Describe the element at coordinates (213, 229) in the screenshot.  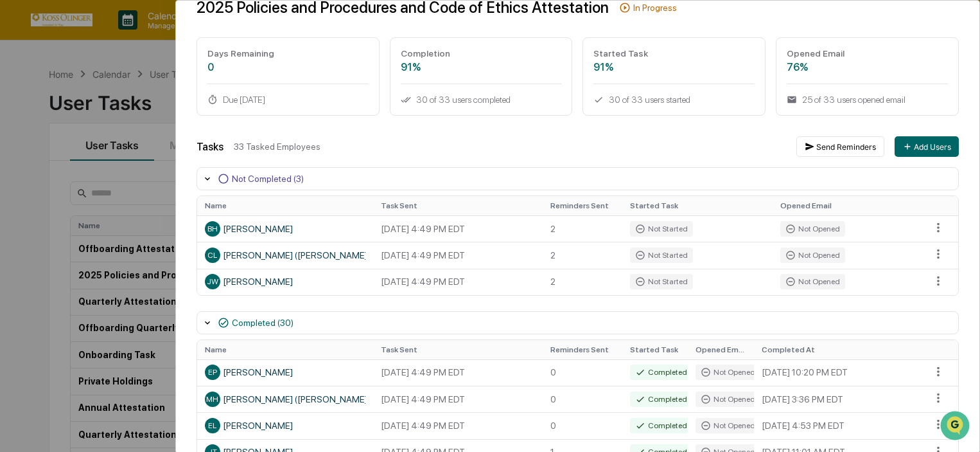
I see `span: BH` at that location.